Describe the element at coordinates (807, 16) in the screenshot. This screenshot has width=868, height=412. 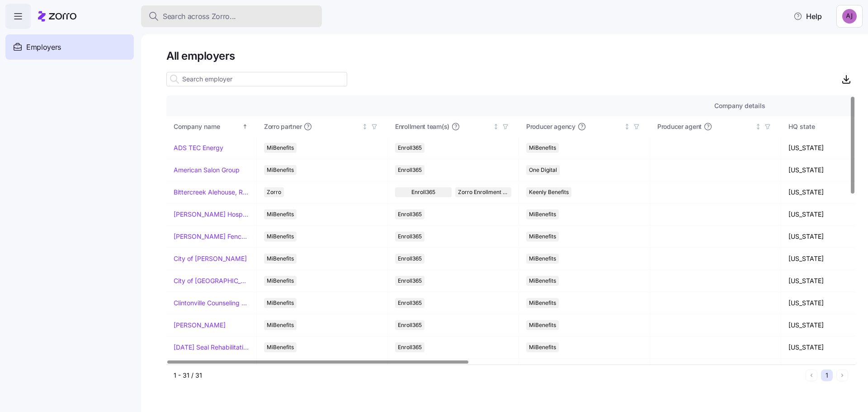
I see `button: Help` at that location.